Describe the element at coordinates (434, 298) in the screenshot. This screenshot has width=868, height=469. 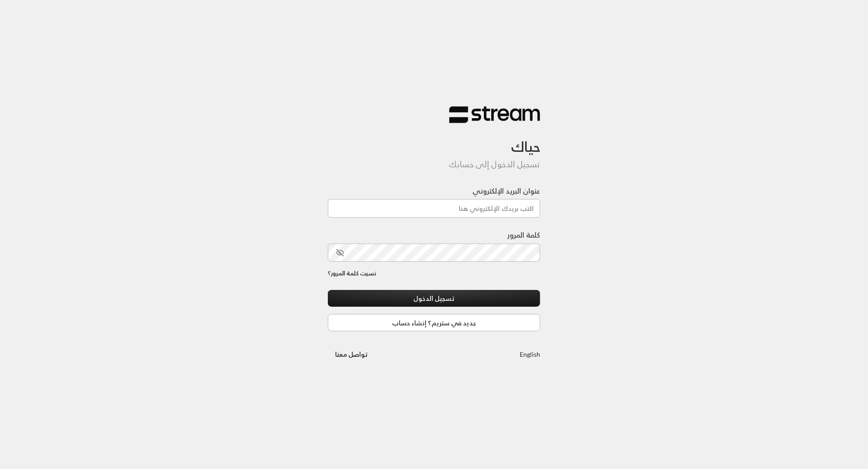
I see `button: تسجيل الدخول` at that location.